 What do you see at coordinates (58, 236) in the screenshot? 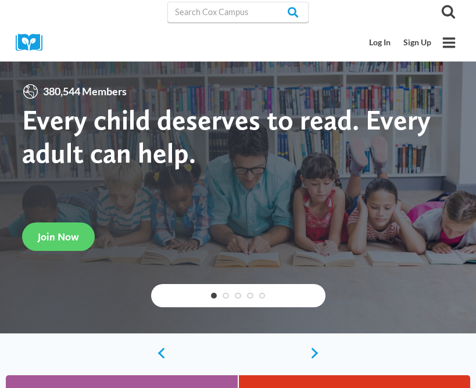
I see `span: Join Now` at bounding box center [58, 236].